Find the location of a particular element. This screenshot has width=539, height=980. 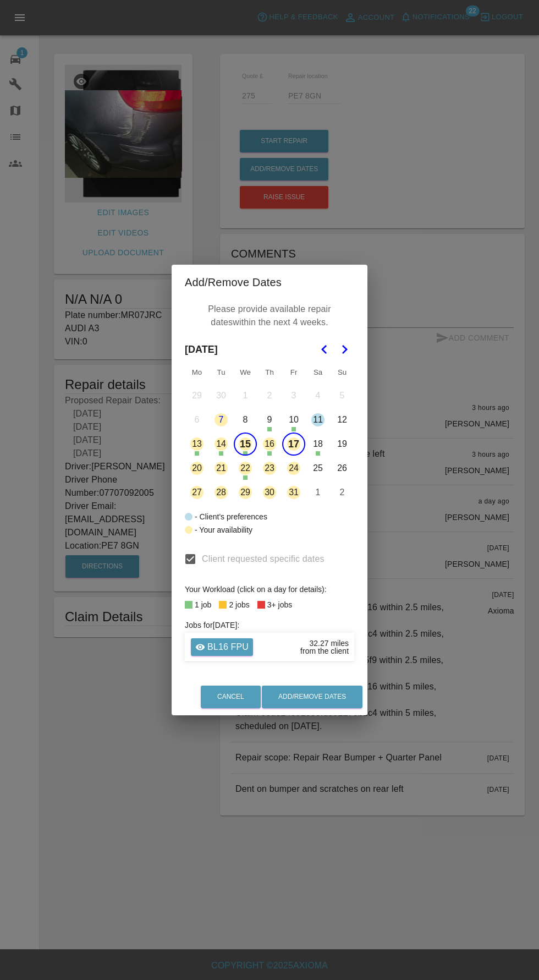

button: Sunday, November 2nd, 2025 is located at coordinates (342, 493).